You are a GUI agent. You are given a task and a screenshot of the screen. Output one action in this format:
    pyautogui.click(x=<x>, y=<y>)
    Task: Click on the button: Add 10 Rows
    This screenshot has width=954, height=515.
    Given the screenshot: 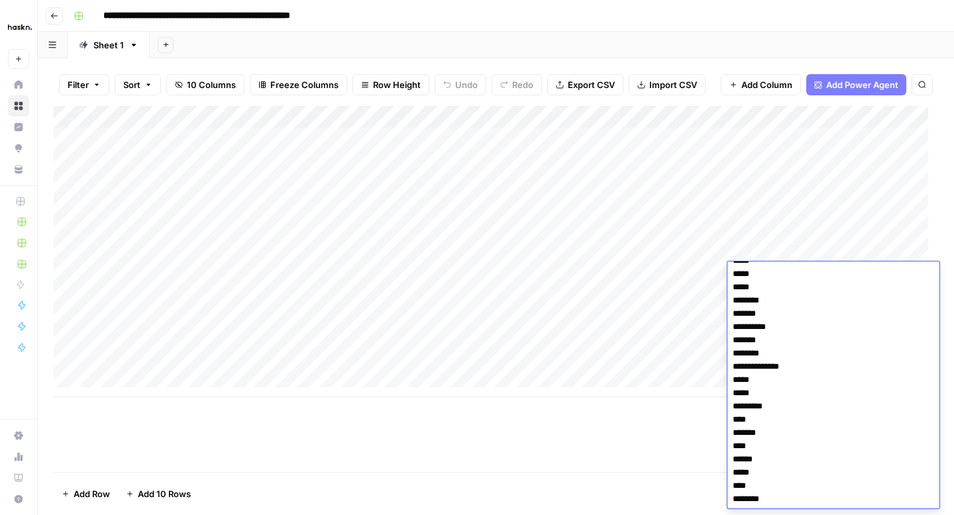 What is the action you would take?
    pyautogui.click(x=158, y=494)
    